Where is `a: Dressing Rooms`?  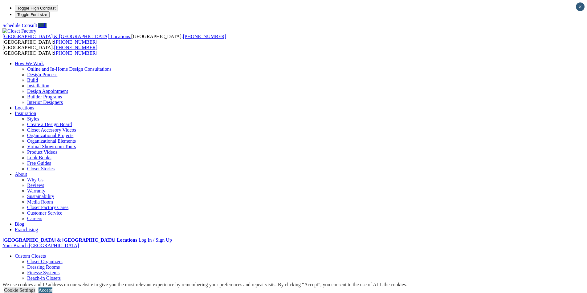 a: Dressing Rooms is located at coordinates (43, 267).